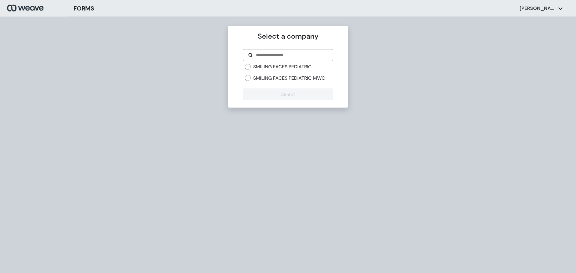 Image resolution: width=576 pixels, height=273 pixels. Describe the element at coordinates (282, 67) in the screenshot. I see `label: SMILING FACES PEDIATRIC` at that location.